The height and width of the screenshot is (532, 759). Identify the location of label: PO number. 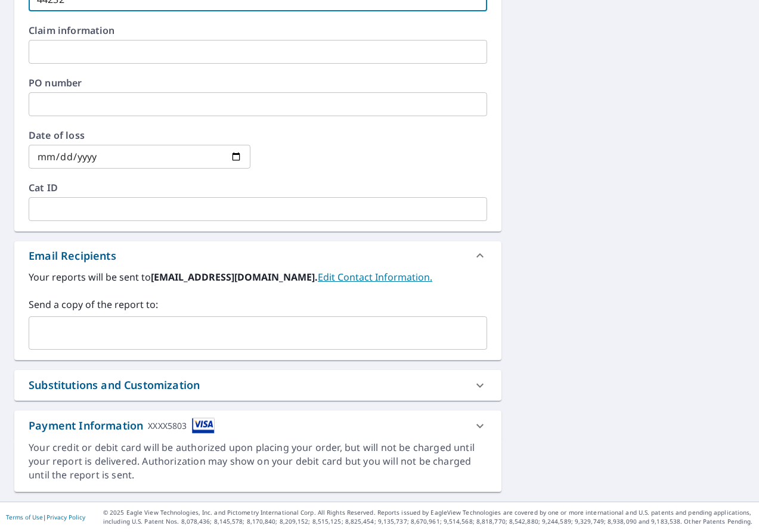
(257, 83).